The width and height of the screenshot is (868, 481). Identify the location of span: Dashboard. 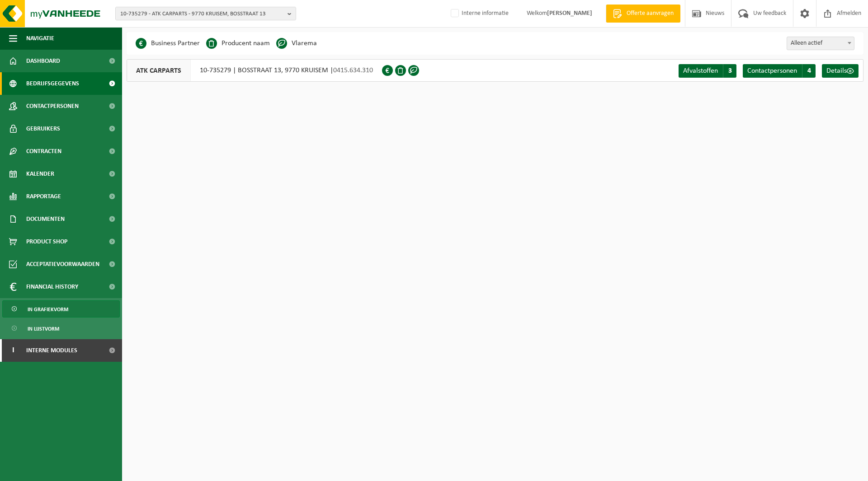
(43, 61).